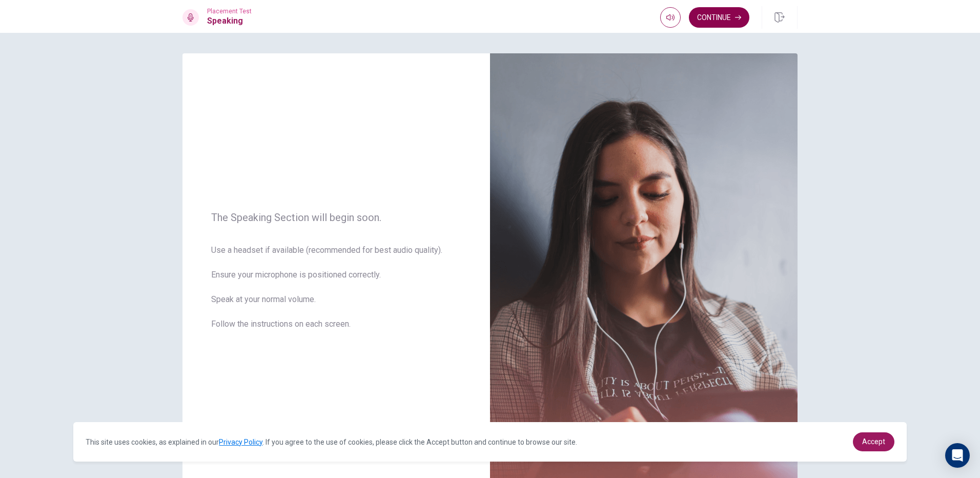  I want to click on h1: Speaking, so click(229, 21).